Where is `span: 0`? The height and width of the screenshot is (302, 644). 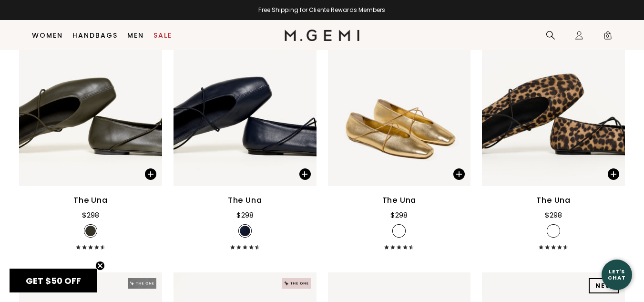
span: 0 is located at coordinates (608, 37).